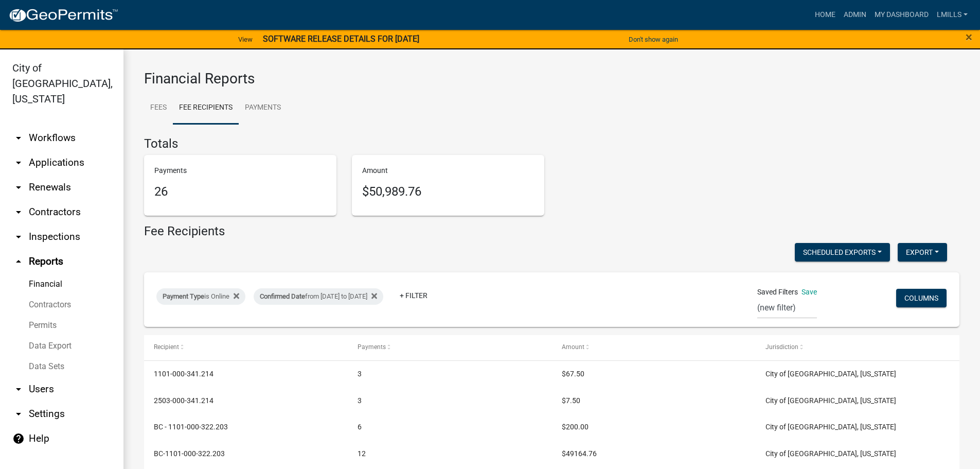  Describe the element at coordinates (843, 252) in the screenshot. I see `button: Scheduled Exports` at that location.